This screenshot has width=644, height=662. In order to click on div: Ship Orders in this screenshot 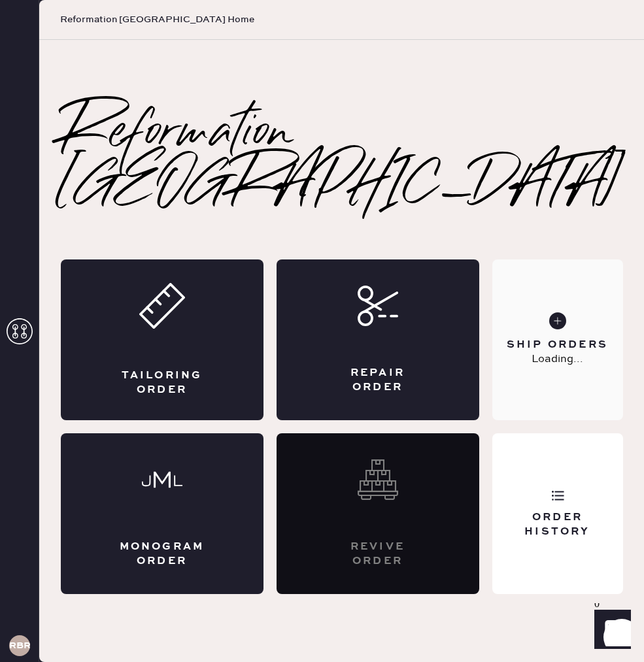, I will do `click(557, 344)`.